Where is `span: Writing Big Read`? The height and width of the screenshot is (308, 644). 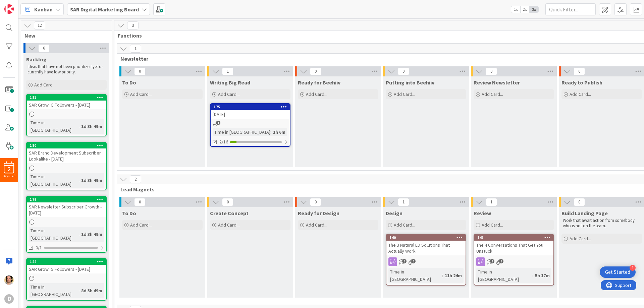
span: Writing Big Read is located at coordinates (230, 83).